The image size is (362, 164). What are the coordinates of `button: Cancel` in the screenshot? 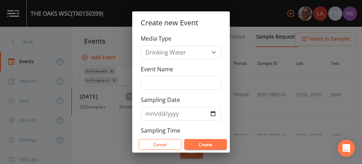 It's located at (160, 144).